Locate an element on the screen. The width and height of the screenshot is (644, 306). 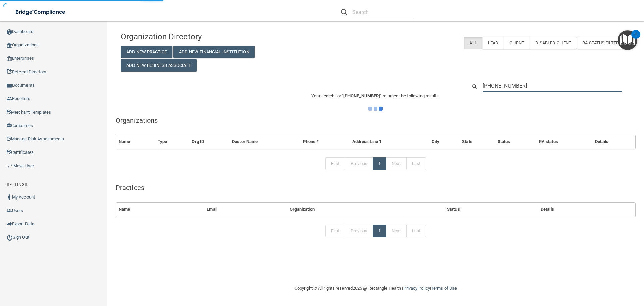
button: Open Resource Center, 1 new notification is located at coordinates (627, 40).